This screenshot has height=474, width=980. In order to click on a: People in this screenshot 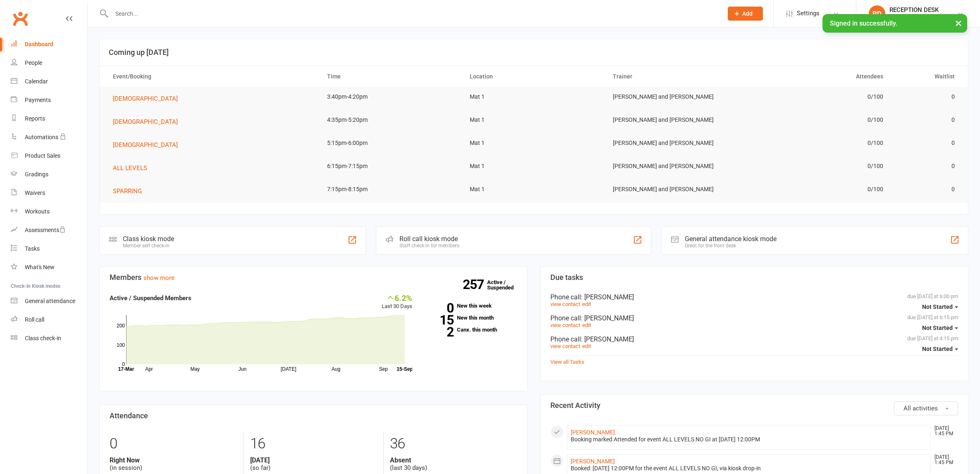, I will do `click(49, 63)`.